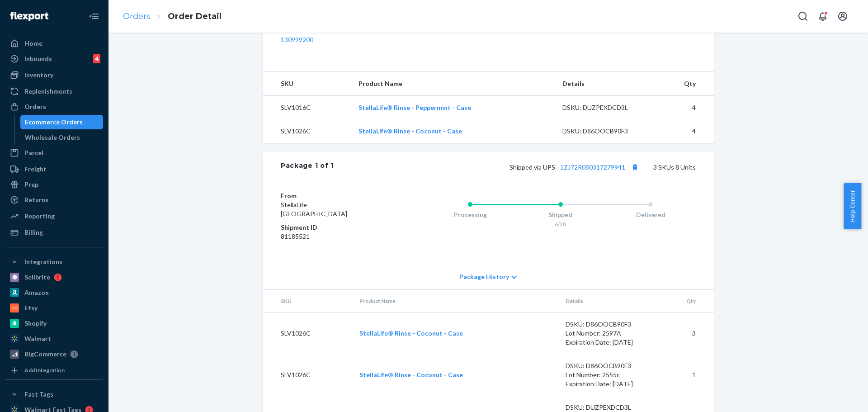 Image resolution: width=868 pixels, height=412 pixels. Describe the element at coordinates (54, 395) in the screenshot. I see `button: Fast Tags` at that location.